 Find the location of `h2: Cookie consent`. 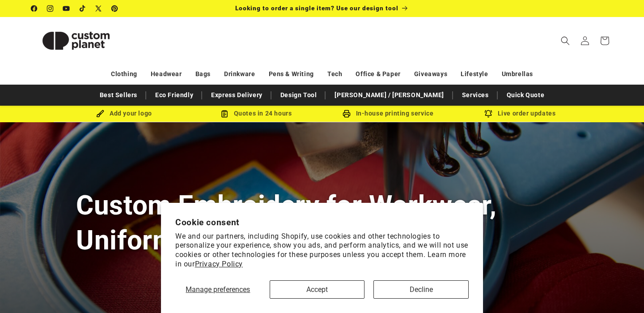

h2: Cookie consent is located at coordinates (322, 222).